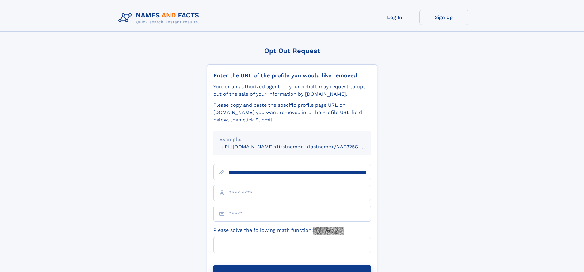  I want to click on div: Opt Out Request, so click(292, 51).